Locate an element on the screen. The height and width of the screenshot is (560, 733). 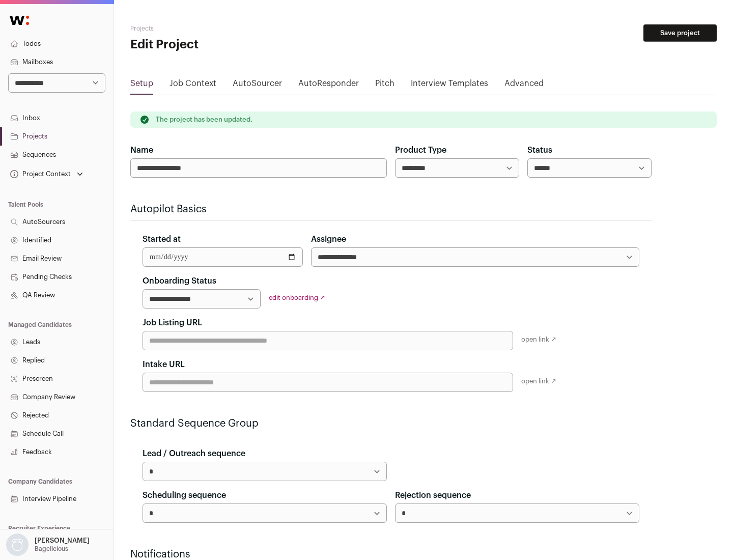
a: edit onboarding ↗ is located at coordinates (297, 298).